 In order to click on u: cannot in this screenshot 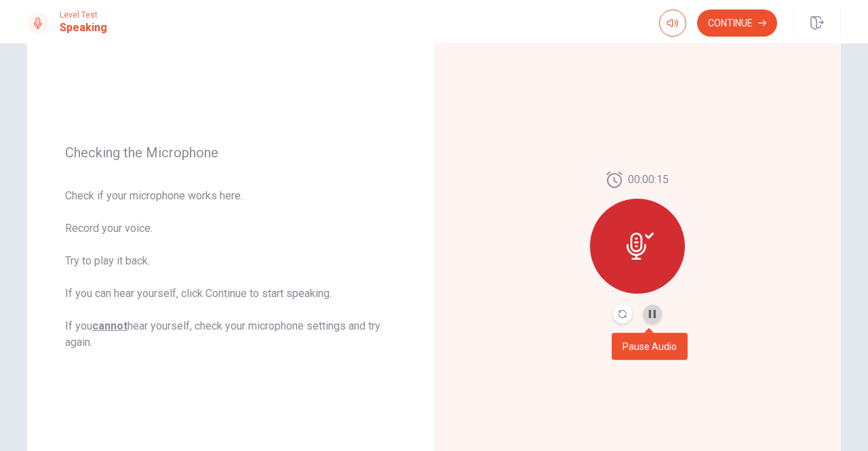, I will do `click(109, 325)`.